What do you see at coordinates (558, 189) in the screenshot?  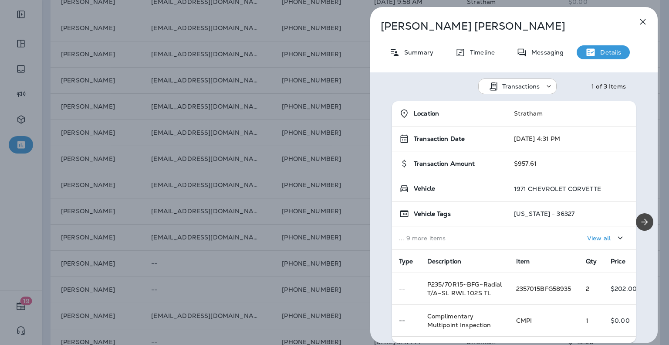 I see `p: 1971 CHEVROLET CORVETTE` at bounding box center [558, 189].